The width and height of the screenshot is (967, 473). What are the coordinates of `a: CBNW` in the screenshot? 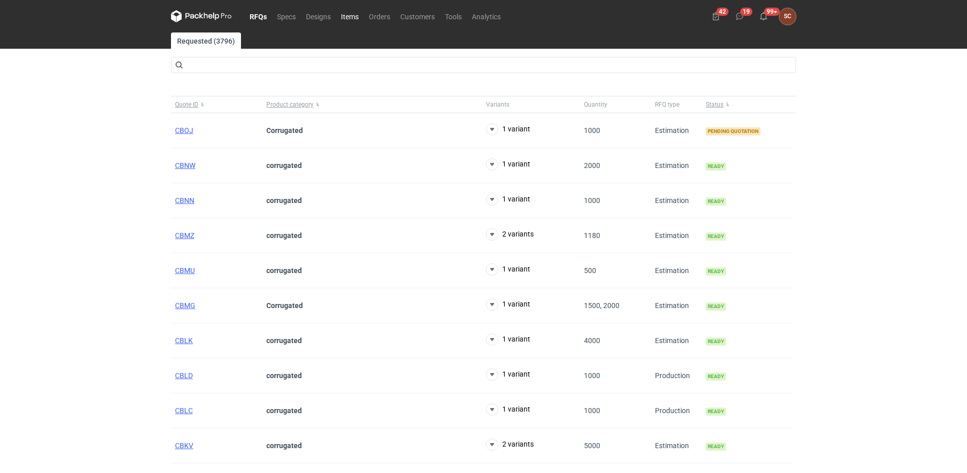 It's located at (185, 165).